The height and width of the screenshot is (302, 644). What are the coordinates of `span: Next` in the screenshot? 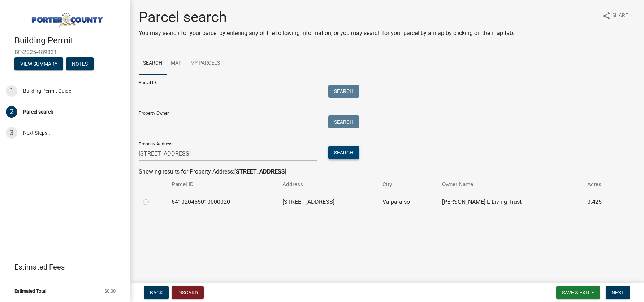 It's located at (618, 293).